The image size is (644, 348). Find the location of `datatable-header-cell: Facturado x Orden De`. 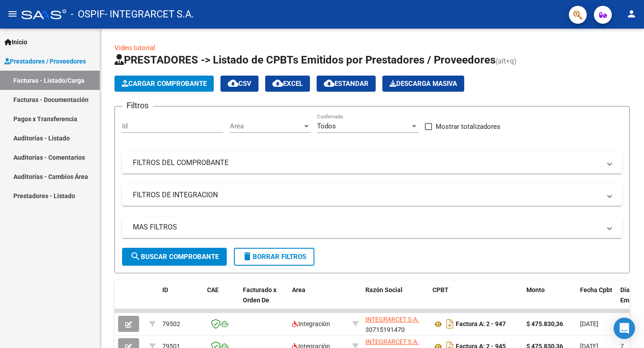

datatable-header-cell: Facturado x Orden De is located at coordinates (264, 300).